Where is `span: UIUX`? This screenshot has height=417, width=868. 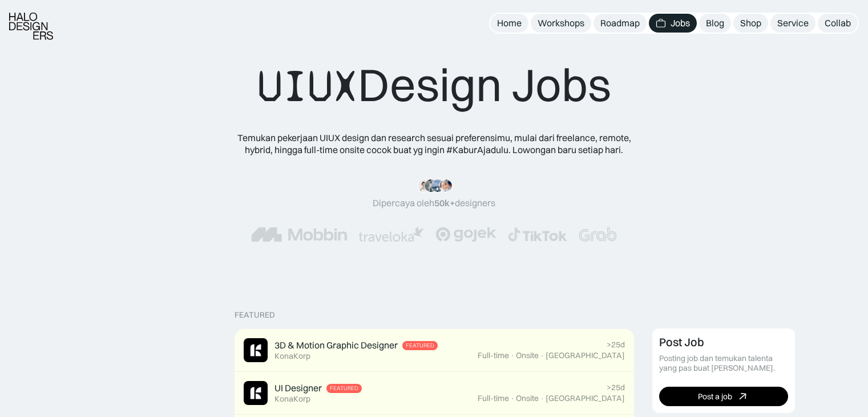 span: UIUX is located at coordinates (308, 86).